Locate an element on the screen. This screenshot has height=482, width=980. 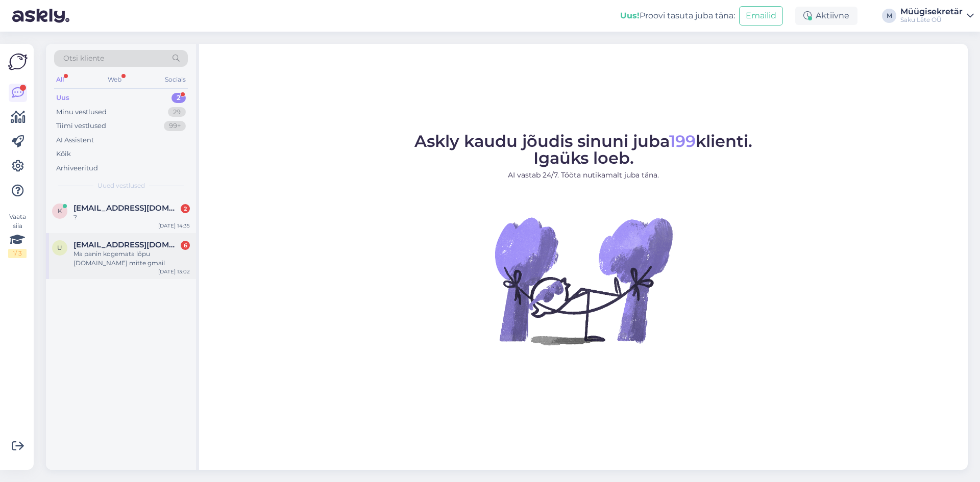
button: Emailid is located at coordinates (761, 16).